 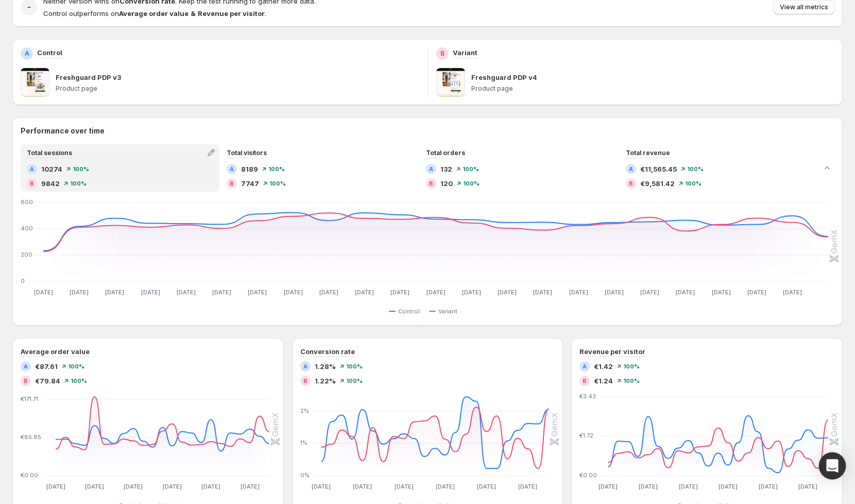 I want to click on p: Freshguard PDP v3, so click(x=88, y=77).